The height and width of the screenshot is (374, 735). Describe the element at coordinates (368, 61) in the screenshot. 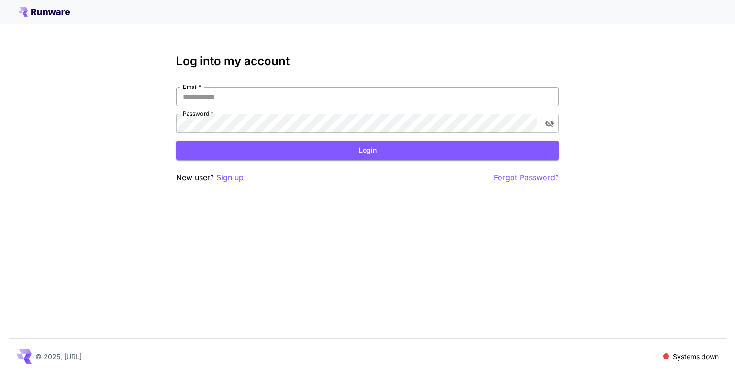

I see `h3: Log into my account` at that location.